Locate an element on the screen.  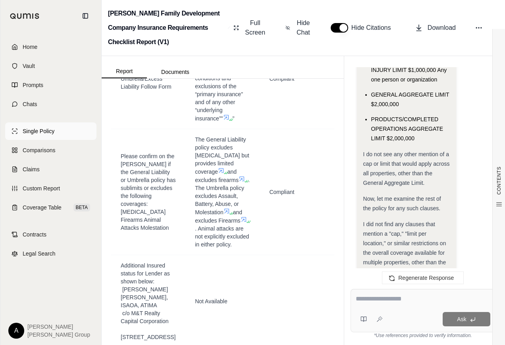
a: Contracts is located at coordinates (51, 234).